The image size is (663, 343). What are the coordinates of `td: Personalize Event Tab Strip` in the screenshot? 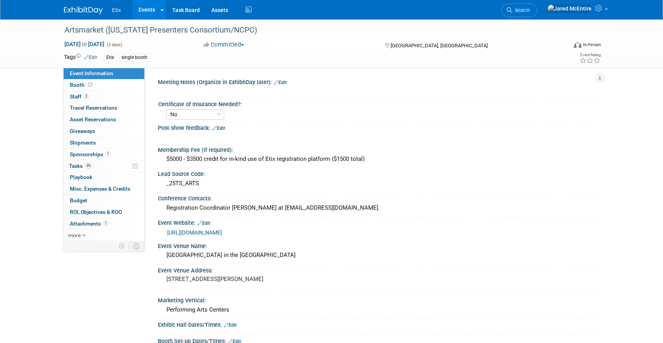 It's located at (122, 246).